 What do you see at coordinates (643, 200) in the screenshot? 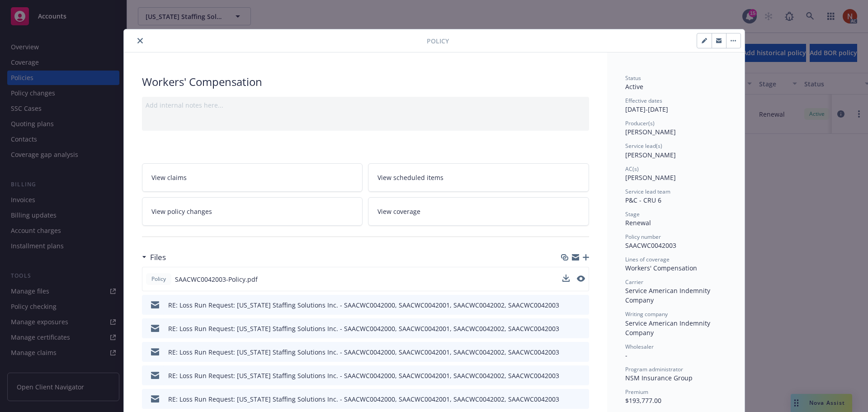
I see `span: P&C - CRU 6` at bounding box center [643, 200].